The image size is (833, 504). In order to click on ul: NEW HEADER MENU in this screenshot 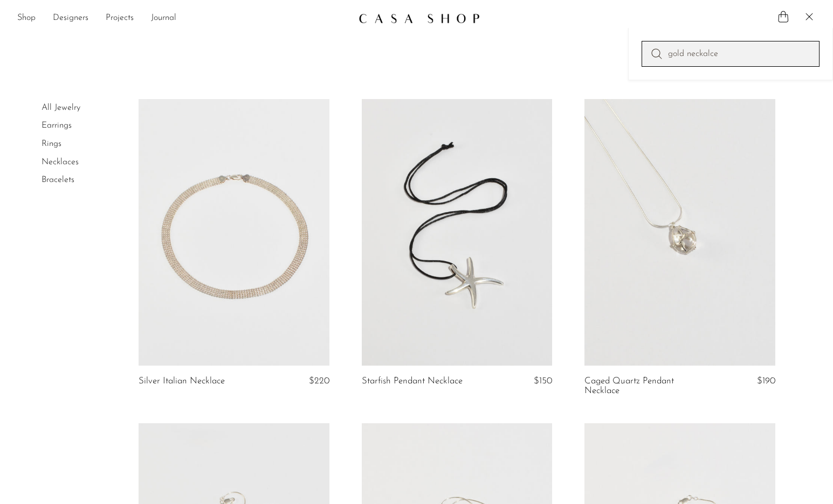, I will do `click(184, 18)`.